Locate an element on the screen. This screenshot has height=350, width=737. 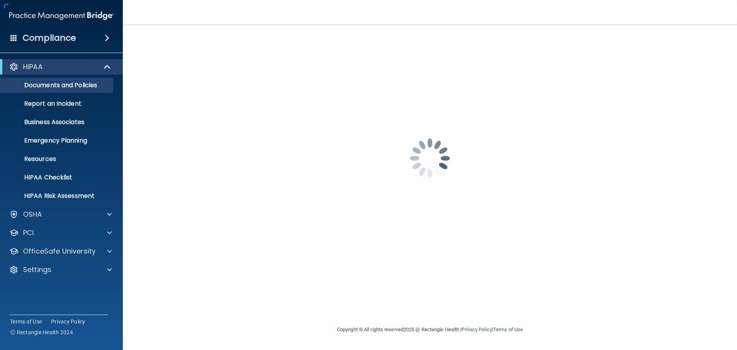
div: Copyright © All rights reserved 2025 @ Rectangle Health | | is located at coordinates (430, 329).